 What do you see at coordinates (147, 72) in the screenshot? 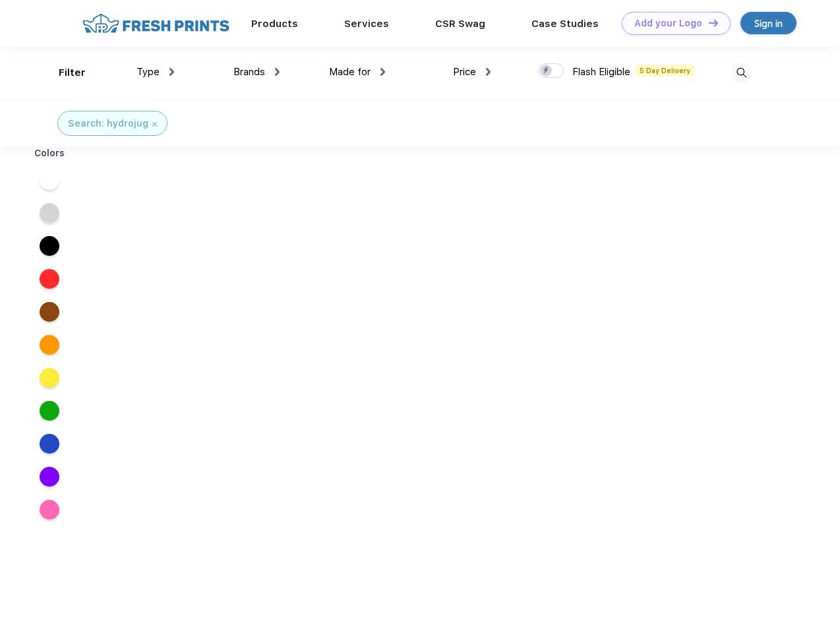
I see `span: Type` at bounding box center [147, 72].